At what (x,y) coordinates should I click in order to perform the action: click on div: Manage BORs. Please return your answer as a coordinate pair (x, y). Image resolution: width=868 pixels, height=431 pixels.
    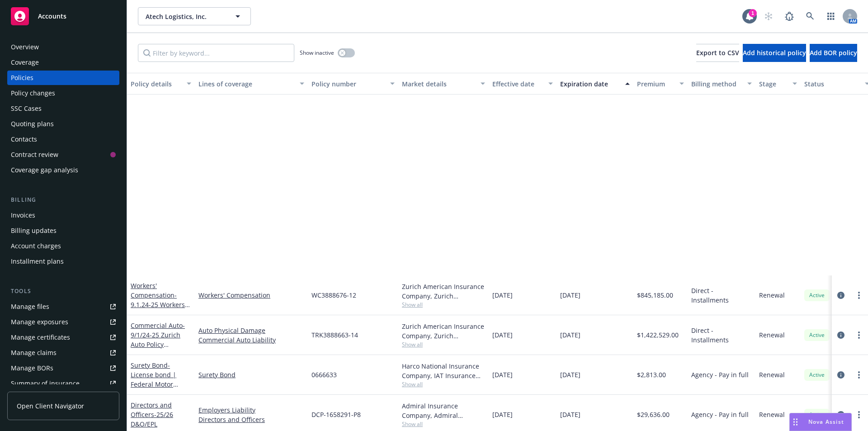
    Looking at the image, I should click on (32, 368).